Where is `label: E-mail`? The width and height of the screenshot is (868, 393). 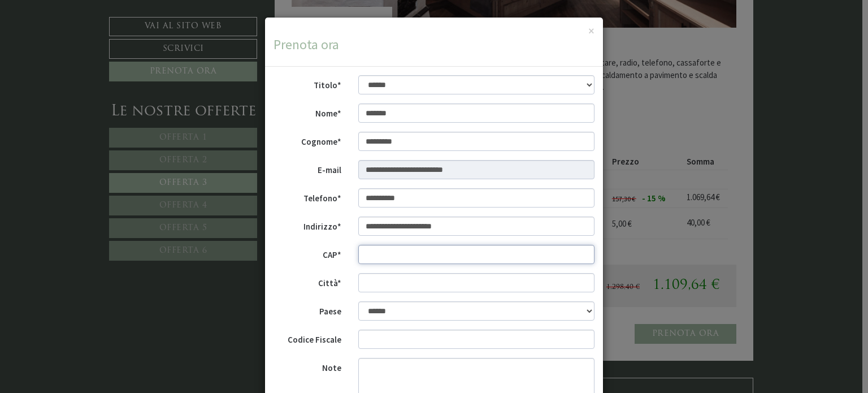 label: E-mail is located at coordinates (307, 168).